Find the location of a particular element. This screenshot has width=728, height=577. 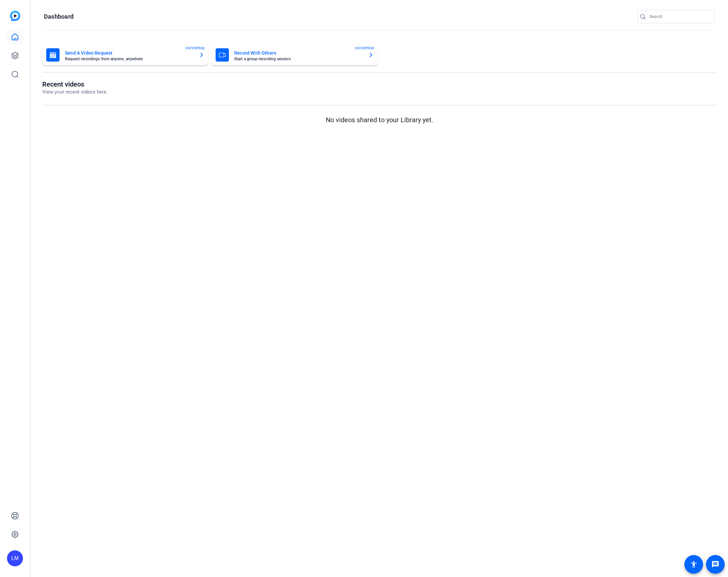

mat-icon: message is located at coordinates (716, 564).